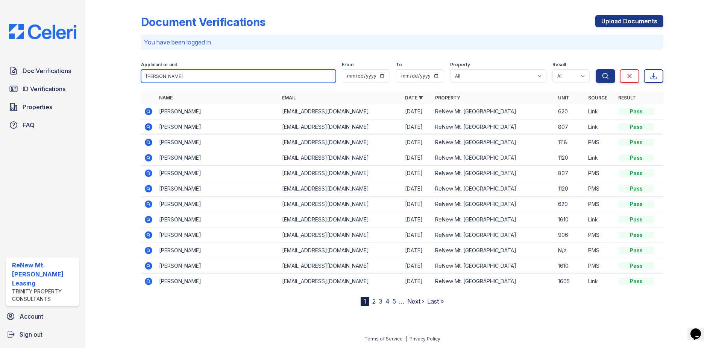 The image size is (719, 348). What do you see at coordinates (570, 235) in the screenshot?
I see `td: 906` at bounding box center [570, 235].